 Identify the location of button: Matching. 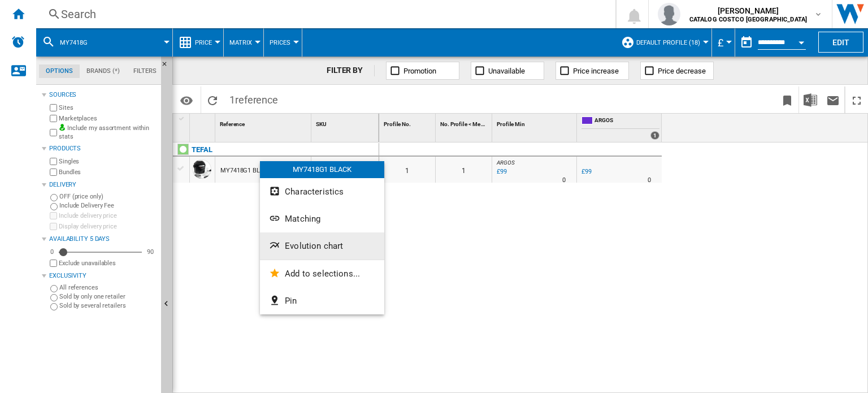
(322, 219).